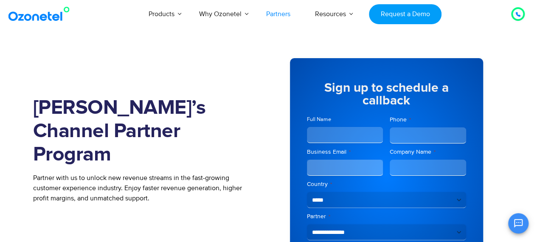 This screenshot has width=537, height=242. I want to click on a: Request a Demo, so click(405, 14).